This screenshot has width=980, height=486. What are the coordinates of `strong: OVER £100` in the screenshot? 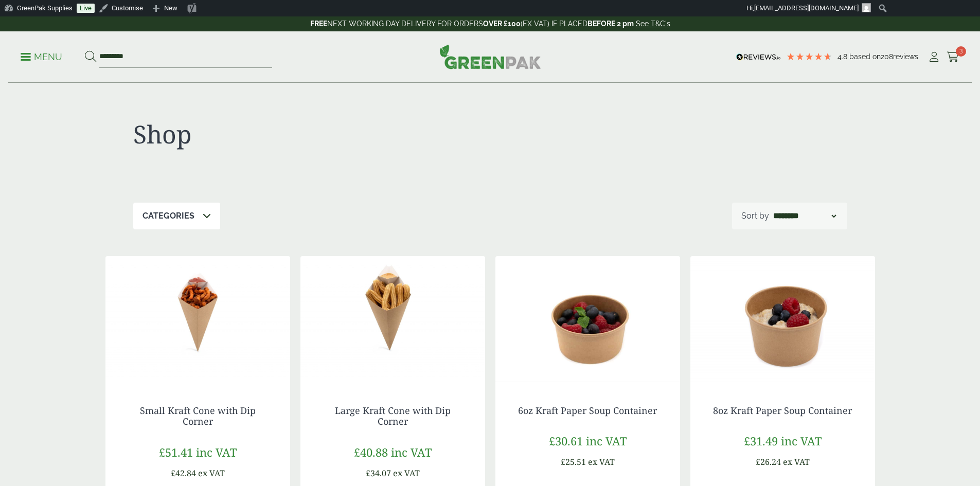 It's located at (501, 23).